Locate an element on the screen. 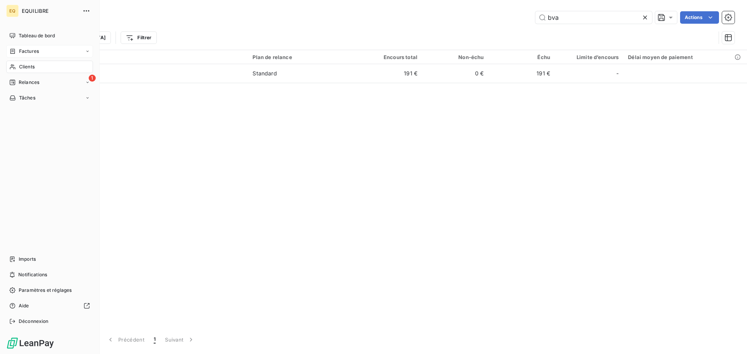  a: Aide is located at coordinates (49, 306).